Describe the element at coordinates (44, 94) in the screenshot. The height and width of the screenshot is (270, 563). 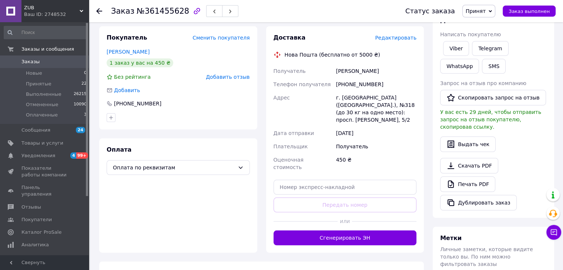
I see `span: Выполненные` at that location.